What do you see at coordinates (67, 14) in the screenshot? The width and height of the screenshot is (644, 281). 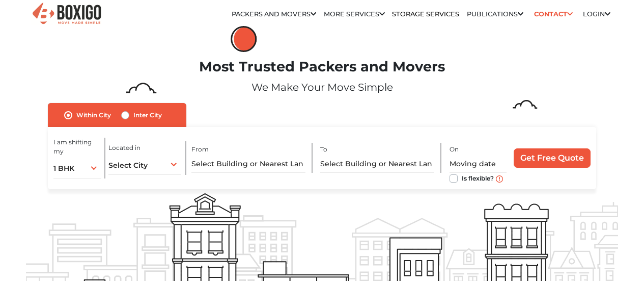 I see `img: Boxigo` at bounding box center [67, 14].